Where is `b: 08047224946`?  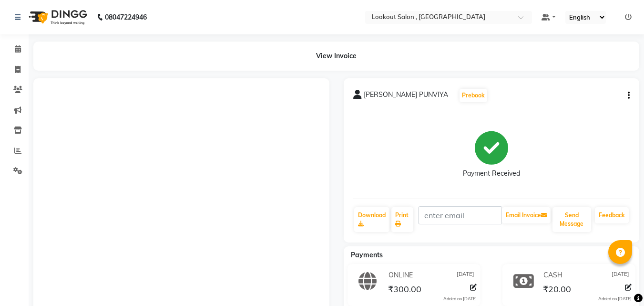
b: 08047224946 is located at coordinates (126, 17).